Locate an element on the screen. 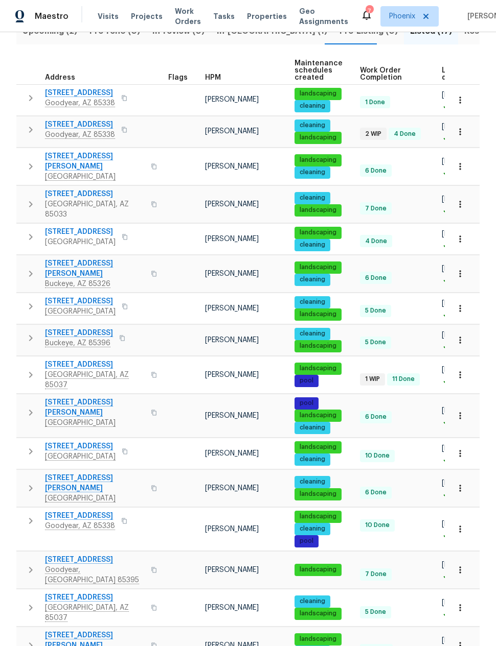 The height and width of the screenshot is (646, 496). span: Address is located at coordinates (60, 78).